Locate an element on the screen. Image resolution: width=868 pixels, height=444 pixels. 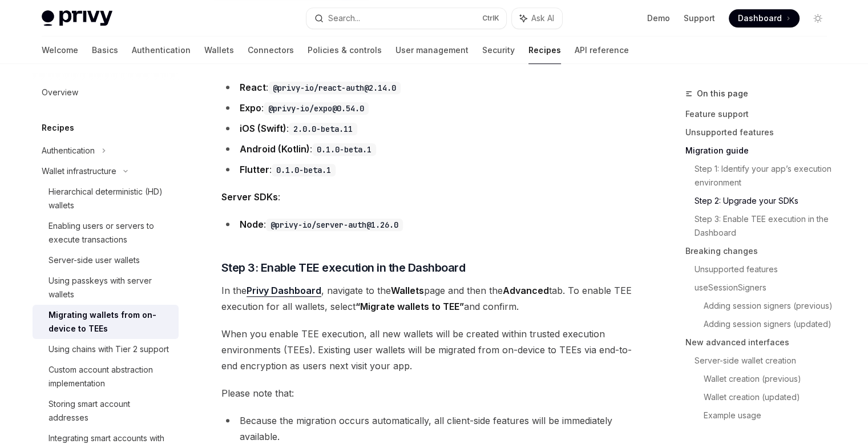
div: Migrating wallets from on-device to TEEs is located at coordinates (110, 322).